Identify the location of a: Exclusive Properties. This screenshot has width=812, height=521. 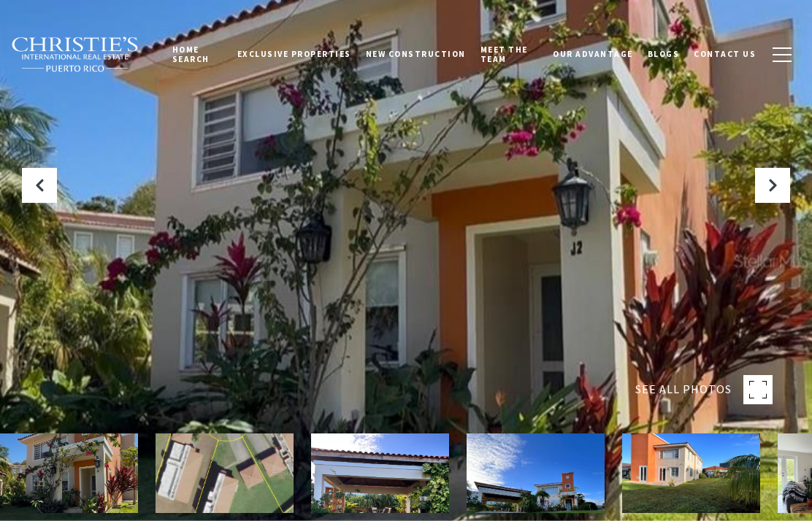
(294, 54).